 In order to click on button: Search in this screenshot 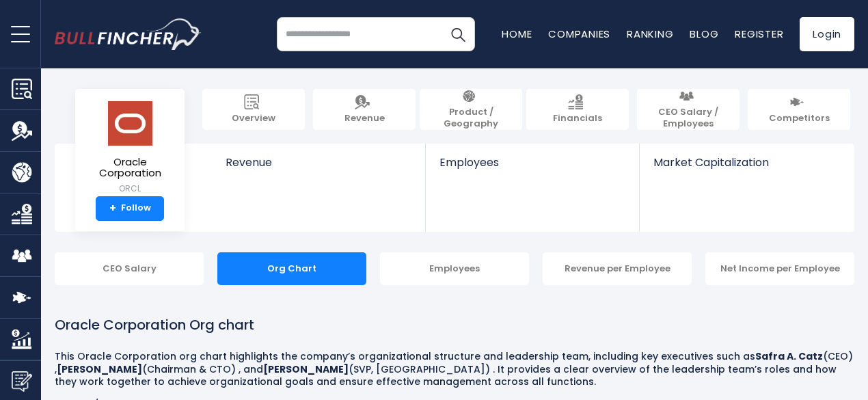, I will do `click(458, 34)`.